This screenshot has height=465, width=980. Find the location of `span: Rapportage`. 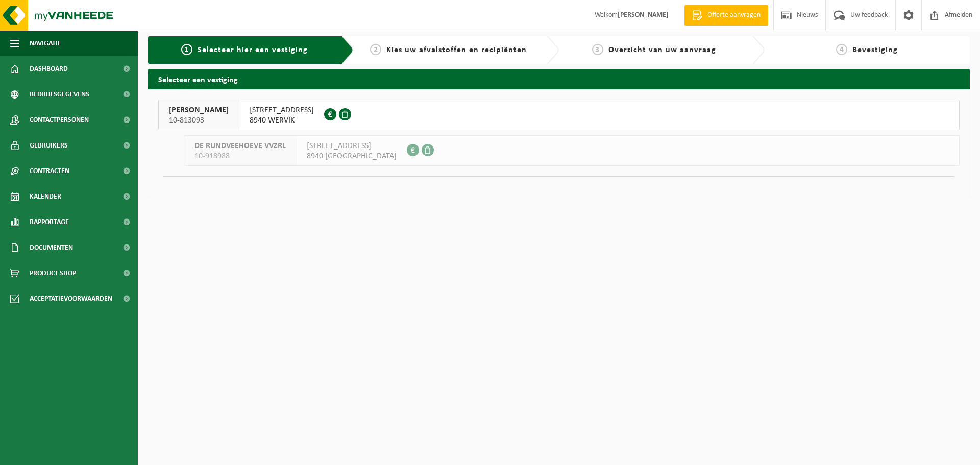

span: Rapportage is located at coordinates (49, 222).